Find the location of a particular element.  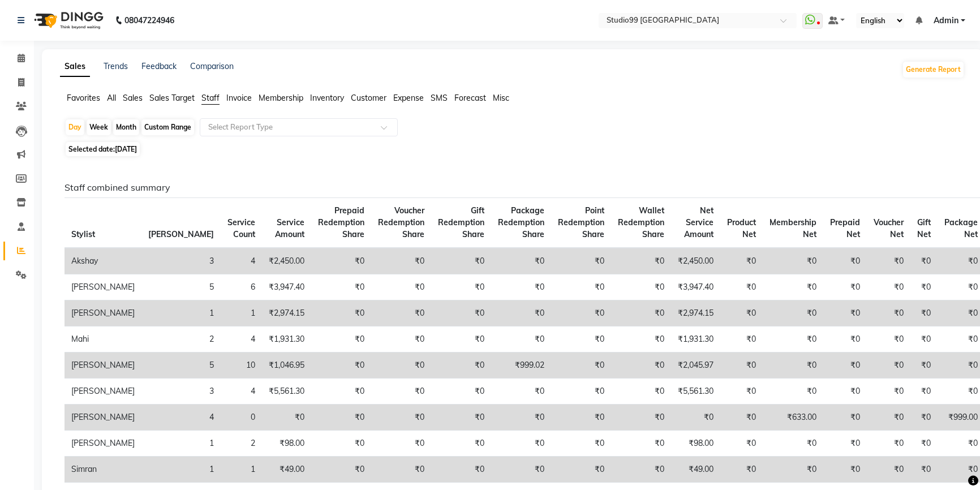

span: Service Count is located at coordinates (241, 228).